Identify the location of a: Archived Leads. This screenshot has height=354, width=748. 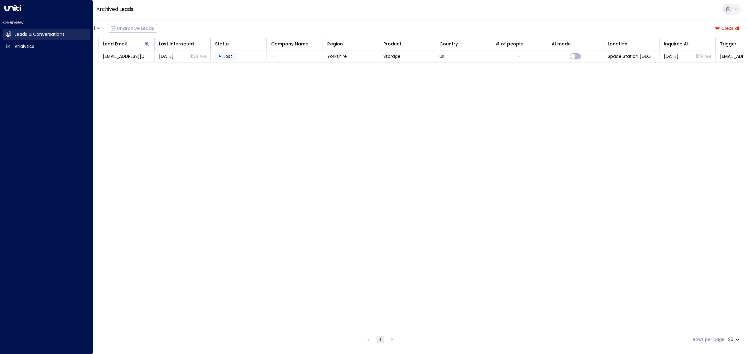
(115, 9).